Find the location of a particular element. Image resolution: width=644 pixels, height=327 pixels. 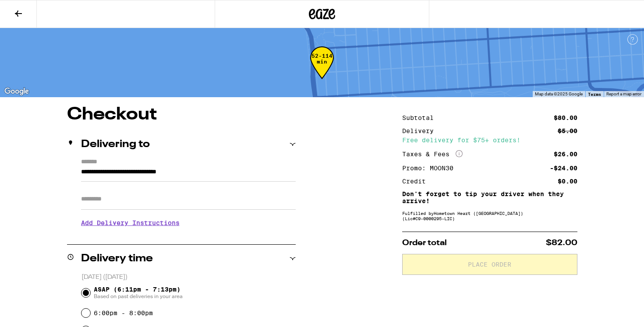

div: $5.00 is located at coordinates (567, 131).